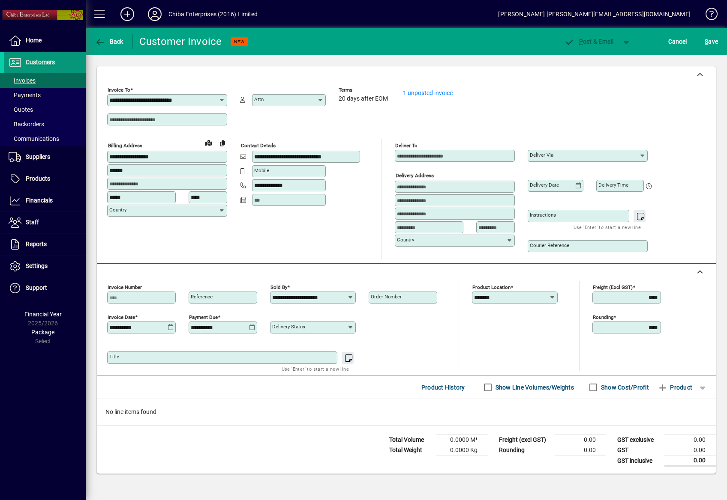 This screenshot has width=727, height=500. Describe the element at coordinates (410, 440) in the screenshot. I see `td: Total Volume` at that location.